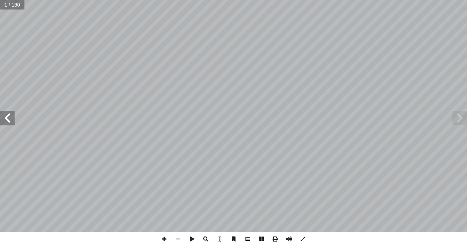 This screenshot has height=246, width=467. Describe the element at coordinates (303, 239) in the screenshot. I see `span: تبديل ملء الشاشة` at that location.